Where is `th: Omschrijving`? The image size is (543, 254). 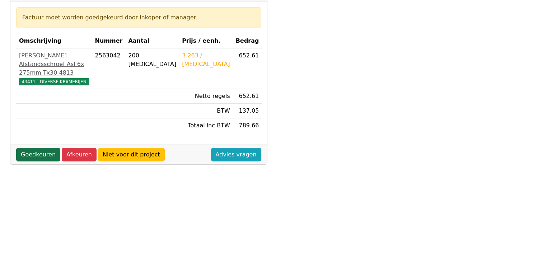
th: Omschrijving is located at coordinates (54, 41).